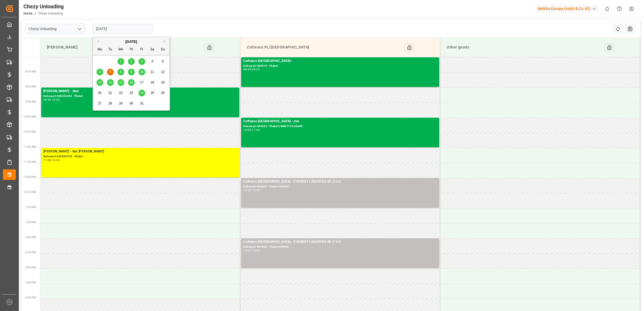 The image size is (644, 311). Describe the element at coordinates (152, 72) in the screenshot. I see `div: Choose Saturday, October 11th, 2025` at that location.